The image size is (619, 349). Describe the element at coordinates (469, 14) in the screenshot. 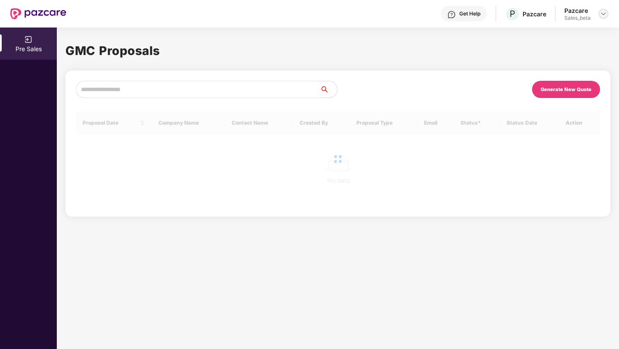

I see `div: Get Help` at that location.